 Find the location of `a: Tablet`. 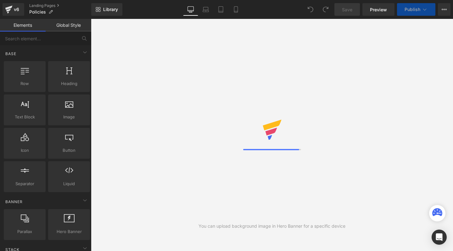

a: Tablet is located at coordinates (221, 9).